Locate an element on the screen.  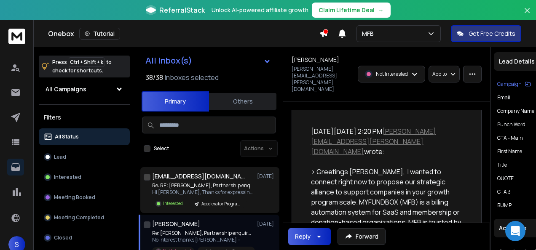
p: Get Free Credits is located at coordinates (492, 34).